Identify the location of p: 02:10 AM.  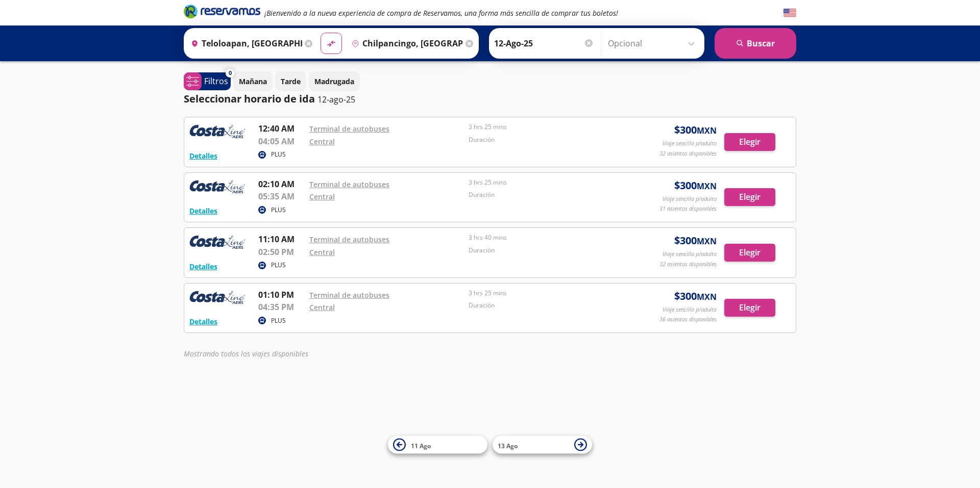
(281, 184).